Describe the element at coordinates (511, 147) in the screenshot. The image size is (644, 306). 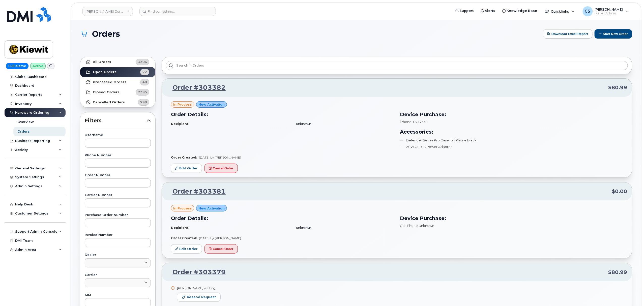
I see `li: 20W USB-C Power Adapter` at that location.